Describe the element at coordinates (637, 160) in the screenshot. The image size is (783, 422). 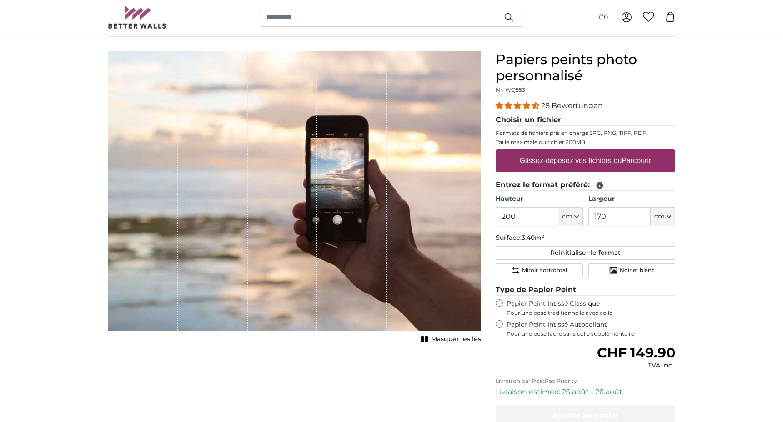
I see `u: Parcourir` at that location.